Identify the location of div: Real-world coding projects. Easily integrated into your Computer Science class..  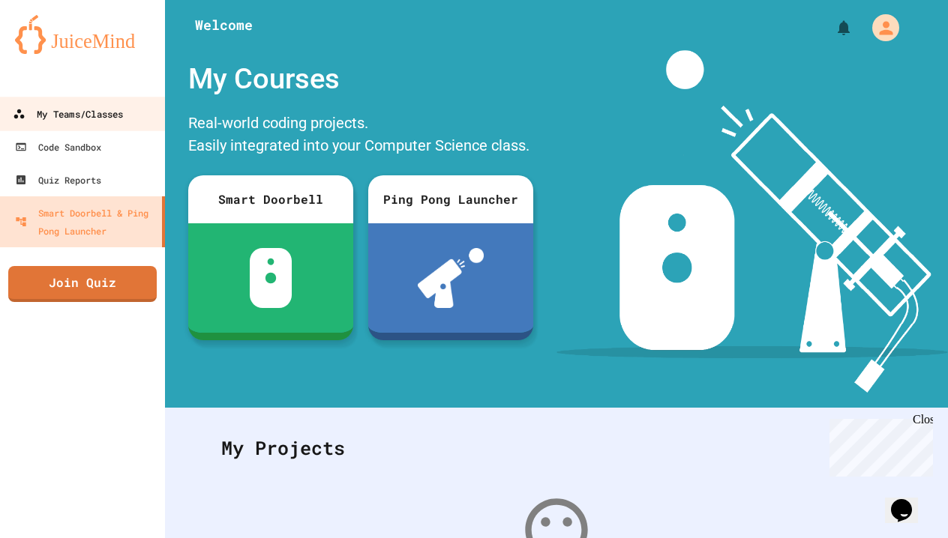
(361, 136).